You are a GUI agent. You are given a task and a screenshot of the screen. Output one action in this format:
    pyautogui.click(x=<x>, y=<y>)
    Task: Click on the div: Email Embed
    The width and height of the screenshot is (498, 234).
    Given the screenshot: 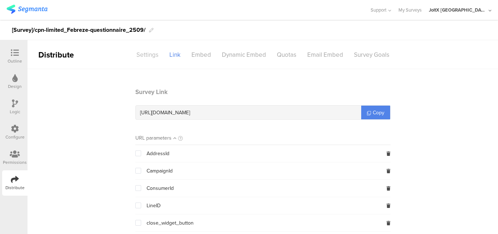 What is the action you would take?
    pyautogui.click(x=325, y=55)
    